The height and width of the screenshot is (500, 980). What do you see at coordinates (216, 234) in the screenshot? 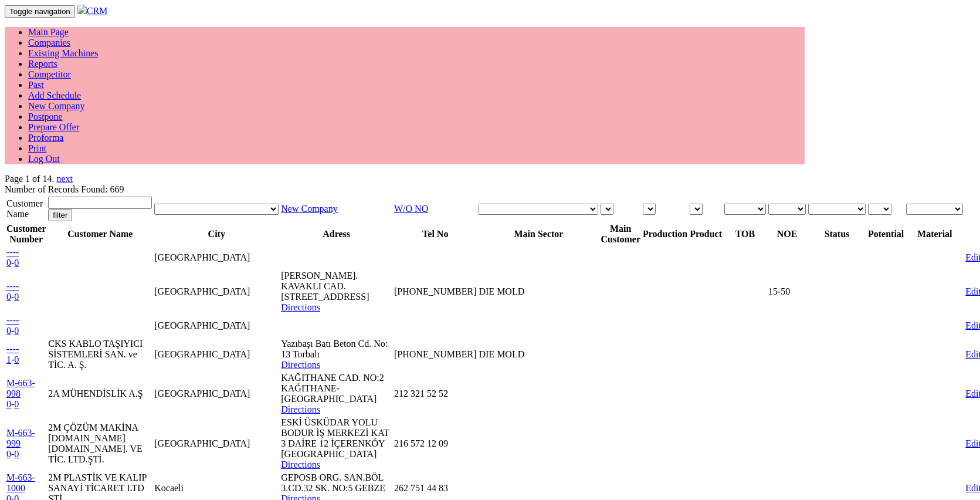
I see `th: City` at bounding box center [216, 234].